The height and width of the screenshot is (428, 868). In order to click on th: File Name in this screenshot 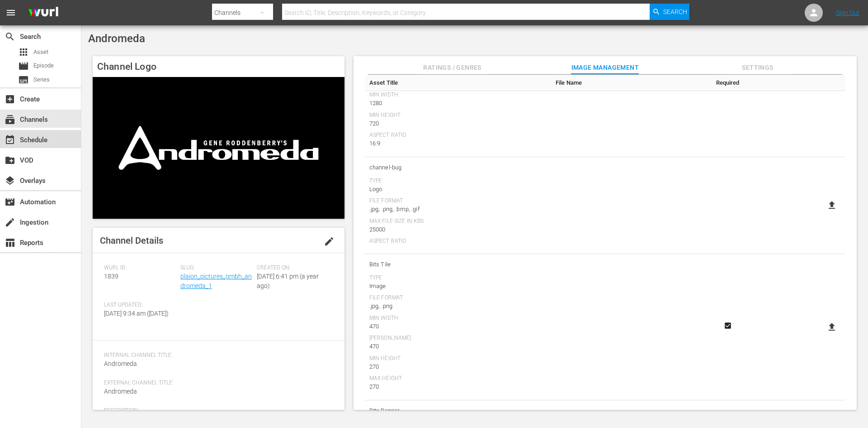, I will do `click(629, 83)`.